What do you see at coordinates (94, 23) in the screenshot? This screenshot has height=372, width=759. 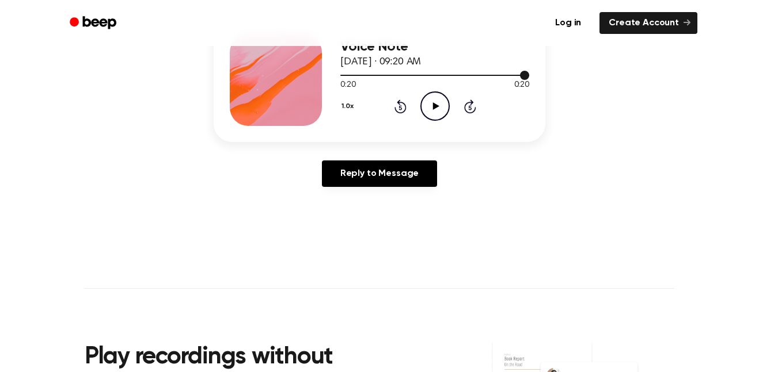 I see `a: Beep` at bounding box center [94, 23].